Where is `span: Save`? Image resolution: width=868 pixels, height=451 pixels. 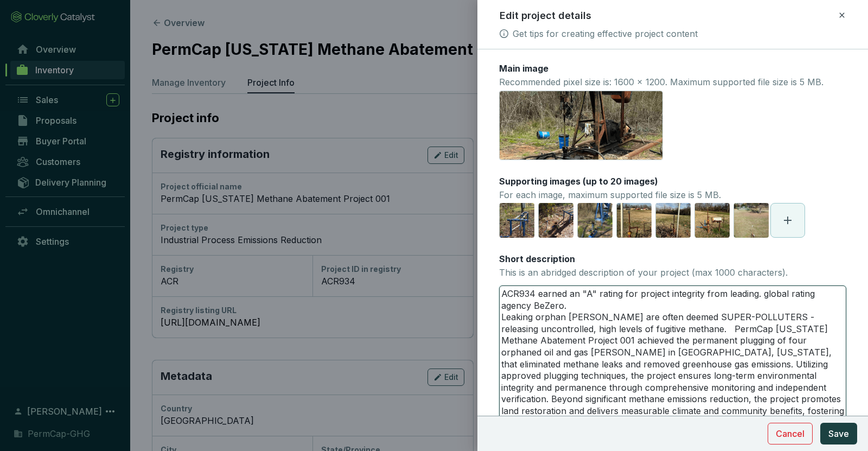
span: Save is located at coordinates (839, 434).